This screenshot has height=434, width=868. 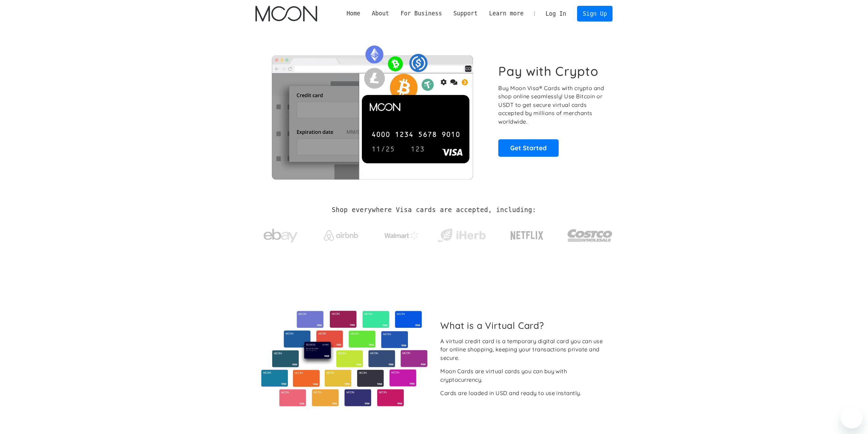 I want to click on div: Learn more, so click(x=506, y=14).